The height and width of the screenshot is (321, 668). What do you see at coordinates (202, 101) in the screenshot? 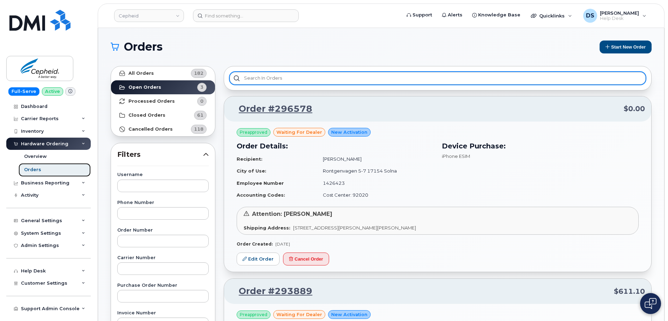
I see `span: 0` at bounding box center [202, 101].